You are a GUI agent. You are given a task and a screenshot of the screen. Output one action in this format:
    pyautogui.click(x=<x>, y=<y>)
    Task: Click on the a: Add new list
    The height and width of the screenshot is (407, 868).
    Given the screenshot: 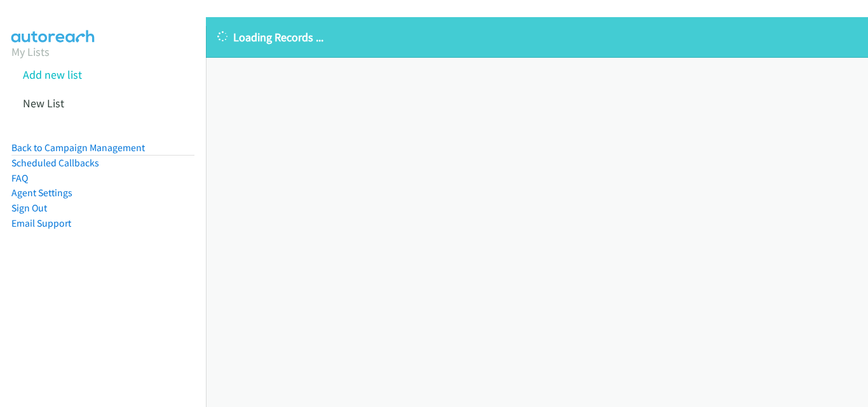 What is the action you would take?
    pyautogui.click(x=52, y=75)
    